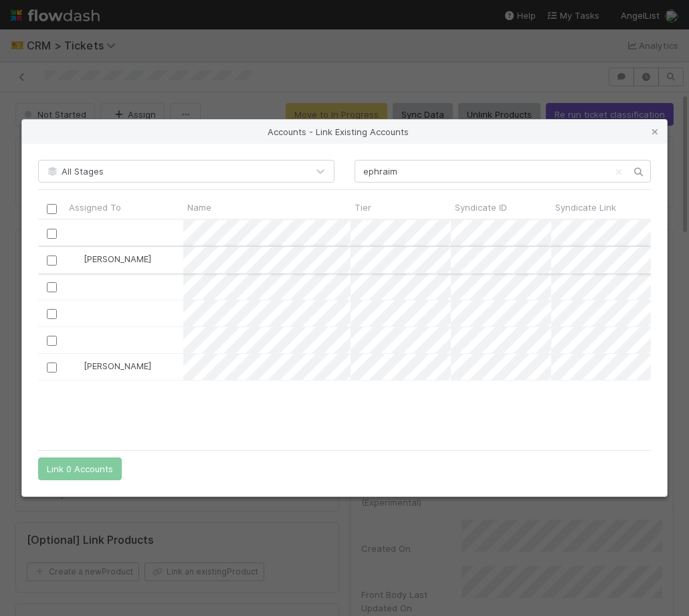 The width and height of the screenshot is (689, 616). I want to click on input: Search, so click(503, 171).